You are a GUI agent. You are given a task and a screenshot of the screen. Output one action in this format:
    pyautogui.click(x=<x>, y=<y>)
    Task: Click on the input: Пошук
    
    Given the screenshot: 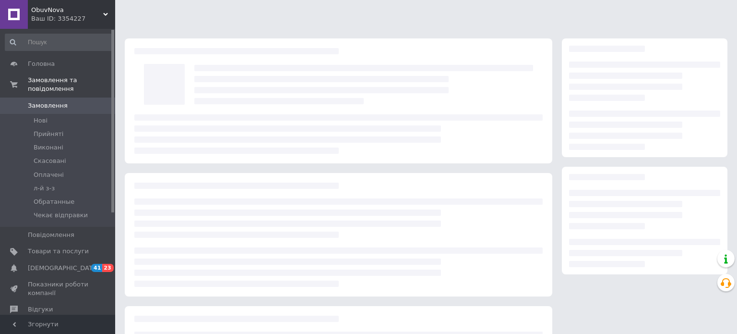 What is the action you would take?
    pyautogui.click(x=59, y=42)
    